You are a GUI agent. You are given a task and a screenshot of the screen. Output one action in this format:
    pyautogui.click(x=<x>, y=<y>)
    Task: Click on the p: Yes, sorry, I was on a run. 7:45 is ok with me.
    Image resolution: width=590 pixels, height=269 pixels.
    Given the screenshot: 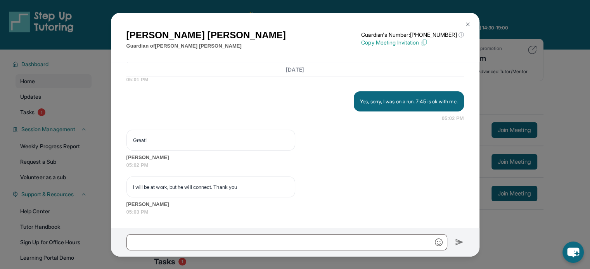 What is the action you would take?
    pyautogui.click(x=408, y=102)
    